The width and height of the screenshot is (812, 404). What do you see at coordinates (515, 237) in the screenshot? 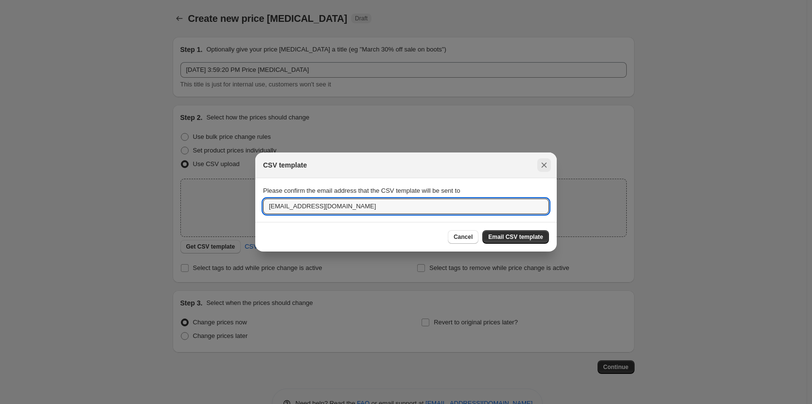
I see `button: Email CSV template` at bounding box center [515, 237].